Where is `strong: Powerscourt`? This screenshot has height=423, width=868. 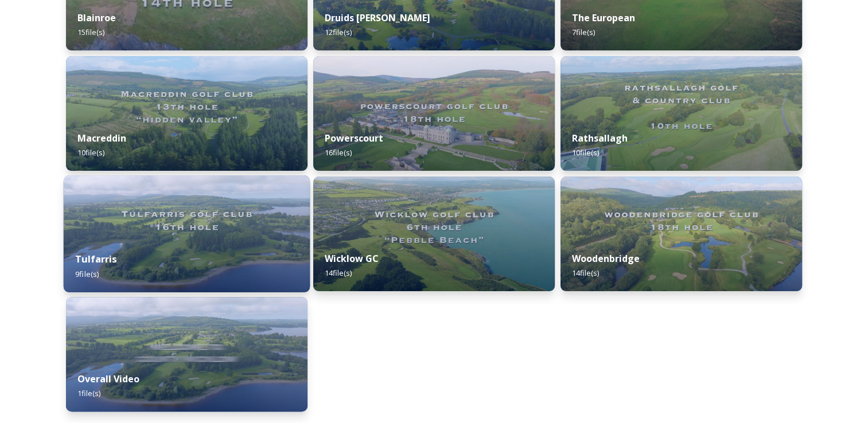 strong: Powerscourt is located at coordinates (354, 138).